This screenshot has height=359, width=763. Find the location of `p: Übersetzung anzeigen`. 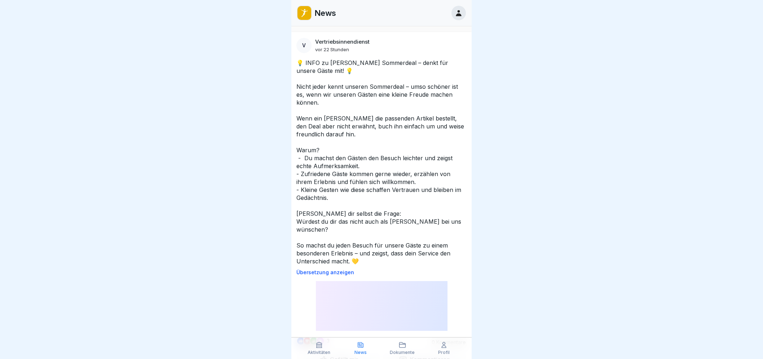

p: Übersetzung anzeigen is located at coordinates (381, 272).